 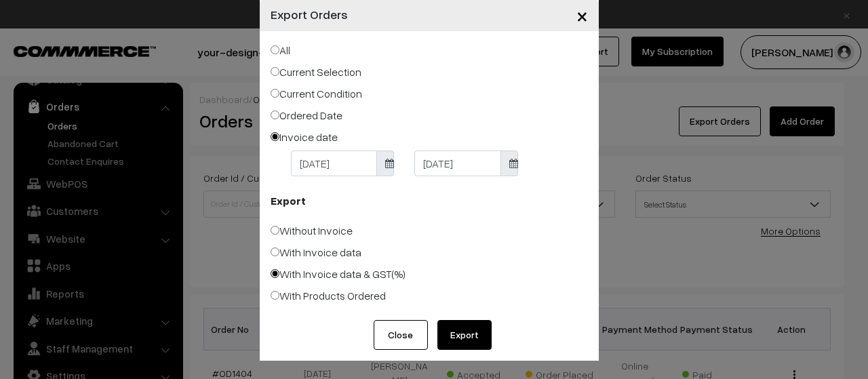 I want to click on label: With Invoice data, so click(x=316, y=252).